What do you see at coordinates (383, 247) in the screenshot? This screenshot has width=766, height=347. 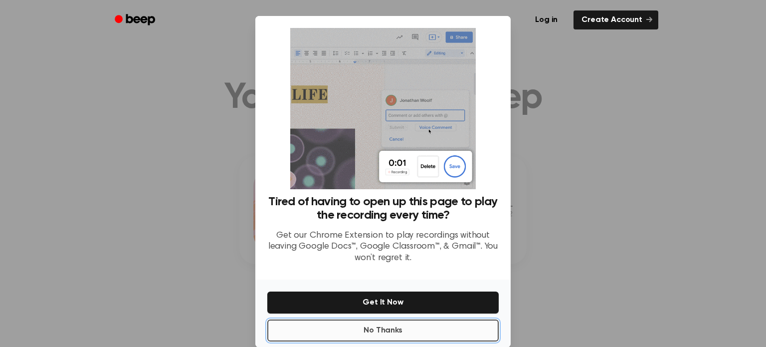 I see `p: Get our Chrome Extension to play recordings without leaving Google Docs™, Google Classroom™, & Gm...` at bounding box center [383, 247].